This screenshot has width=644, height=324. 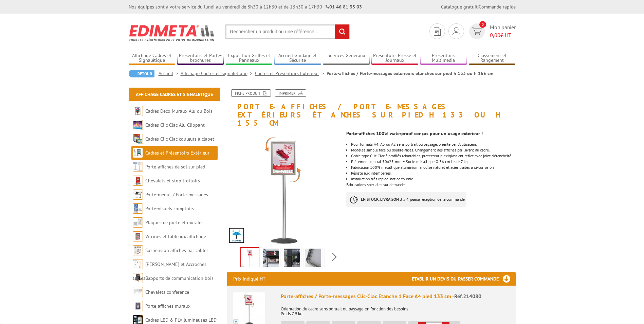 What do you see at coordinates (245, 7) in the screenshot?
I see `div: Nos équipes sont à votre service du lundi au vendredi de 8h30 à 12h30 et de 13h30 à 17h30` at bounding box center [245, 7].